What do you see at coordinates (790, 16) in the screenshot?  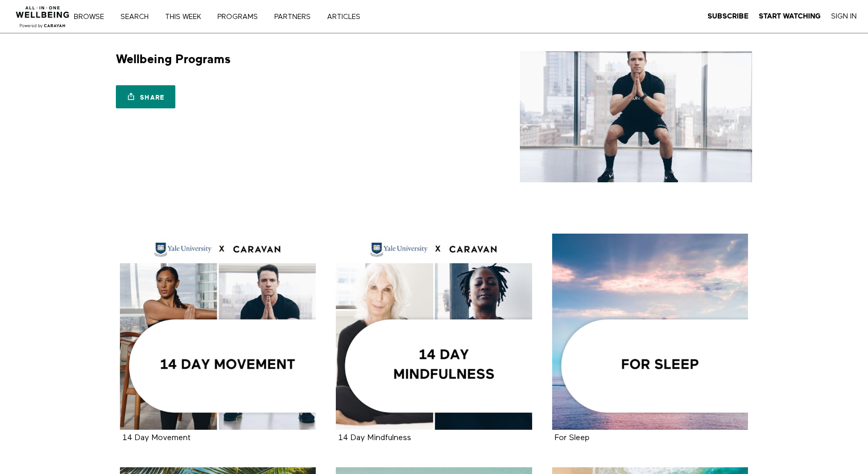 I see `a: Start Watching` at bounding box center [790, 16].